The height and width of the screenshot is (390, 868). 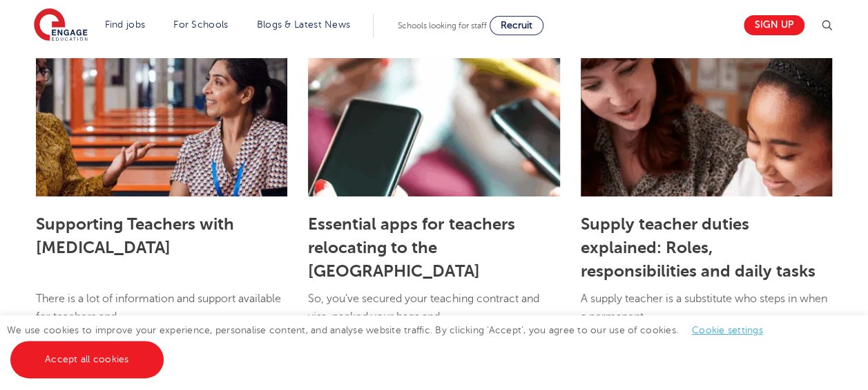 What do you see at coordinates (698, 248) in the screenshot?
I see `a: Supply teacher duties explained: Roles, responsibilities and daily tasks` at bounding box center [698, 248].